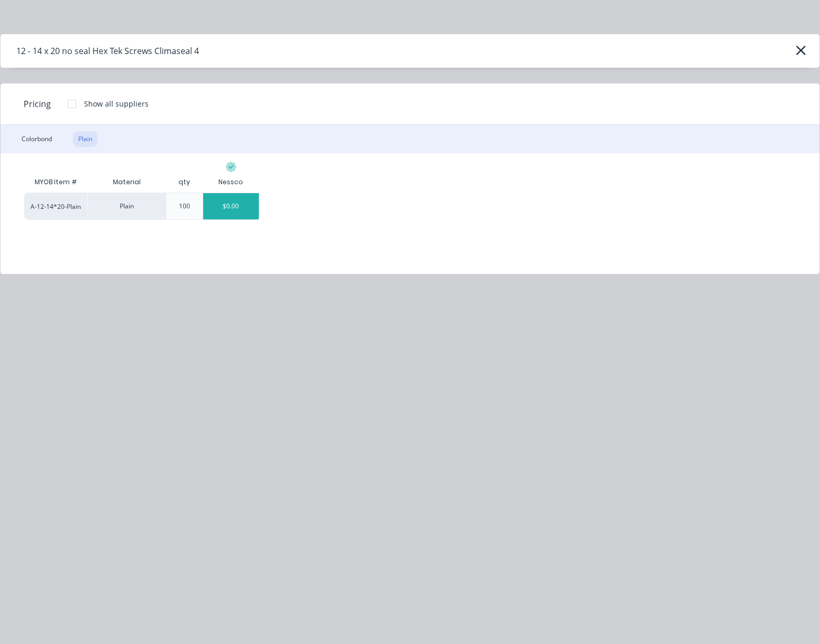 The image size is (820, 644). Describe the element at coordinates (56, 206) in the screenshot. I see `div: A-12-14*20-Plain` at that location.